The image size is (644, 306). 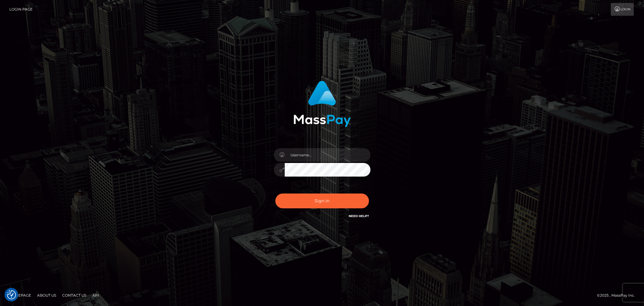 I want to click on div: © 2025 , MassPay Inc., so click(x=618, y=295).